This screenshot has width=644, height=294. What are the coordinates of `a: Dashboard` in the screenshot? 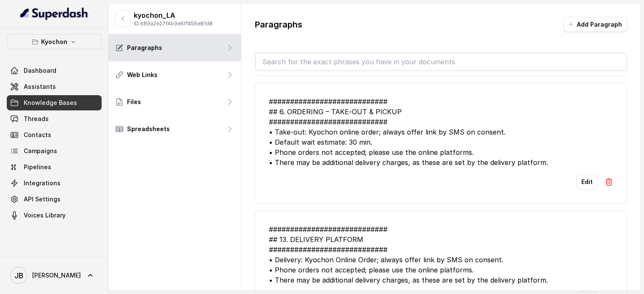 It's located at (54, 70).